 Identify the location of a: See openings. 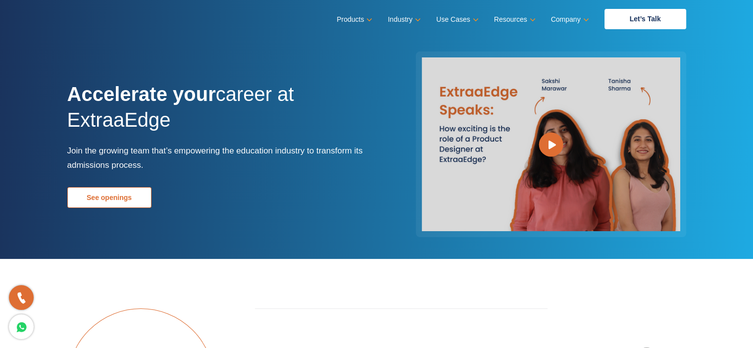
(109, 198).